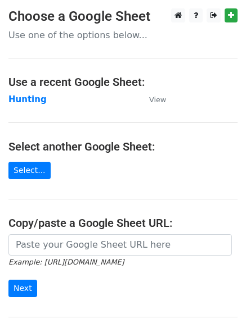 The image size is (246, 328). Describe the element at coordinates (28, 99) in the screenshot. I see `strong: Hunting` at that location.